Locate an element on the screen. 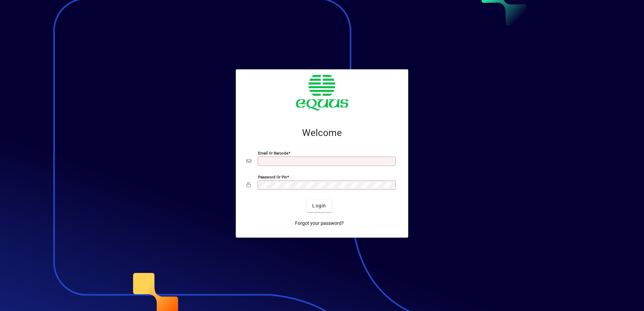  a: Forgot your password? is located at coordinates (319, 224).